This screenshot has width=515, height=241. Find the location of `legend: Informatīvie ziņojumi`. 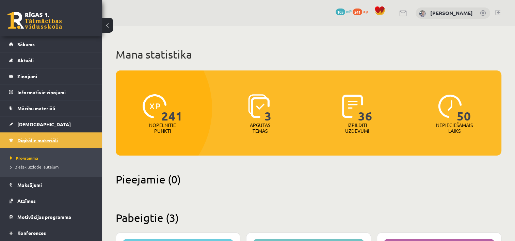

legend: Informatīvie ziņojumi is located at coordinates (55, 92).